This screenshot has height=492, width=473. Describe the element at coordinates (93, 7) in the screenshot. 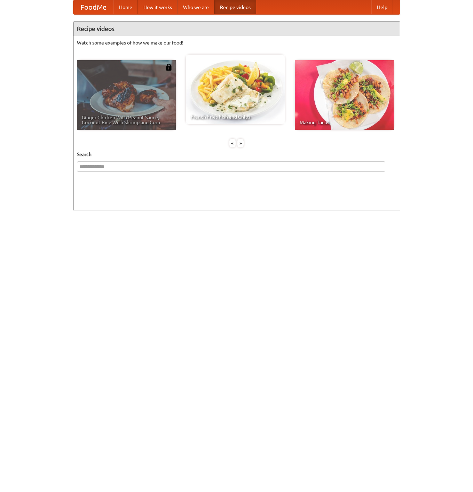

I see `a: FoodMe` at that location.